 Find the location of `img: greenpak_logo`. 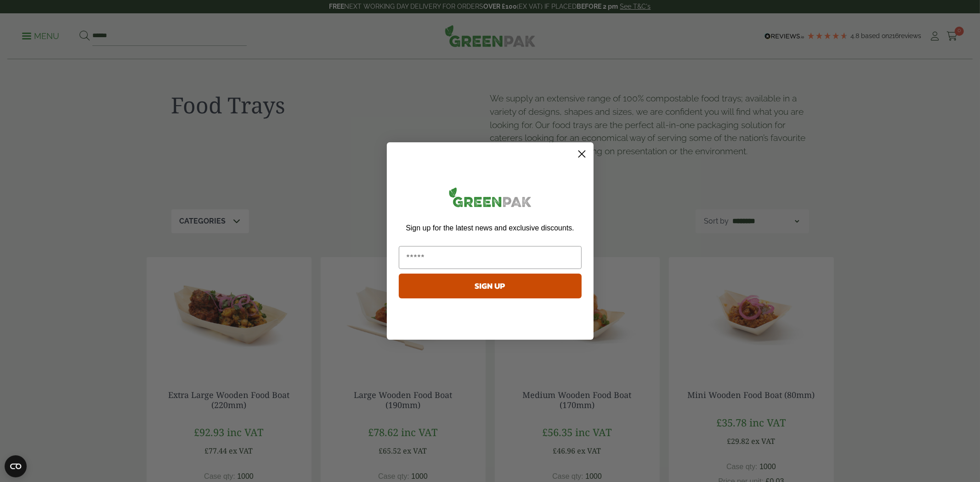

img: greenpak_logo is located at coordinates (490, 199).